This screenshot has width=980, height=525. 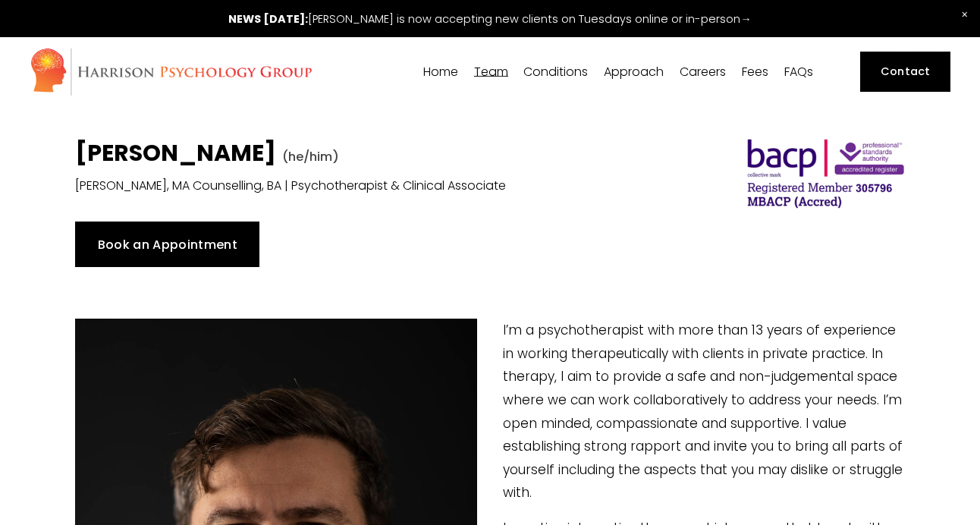 I want to click on a: Book an Appointment, so click(x=167, y=244).